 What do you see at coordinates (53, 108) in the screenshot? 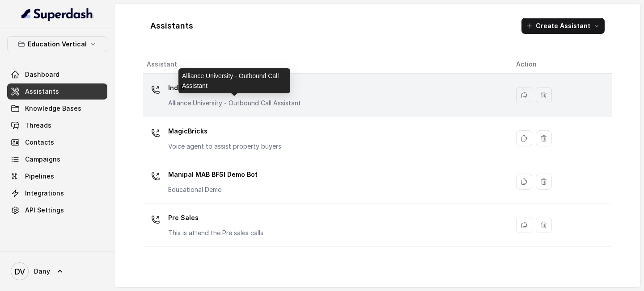
I see `span: Knowledge Bases` at bounding box center [53, 108].